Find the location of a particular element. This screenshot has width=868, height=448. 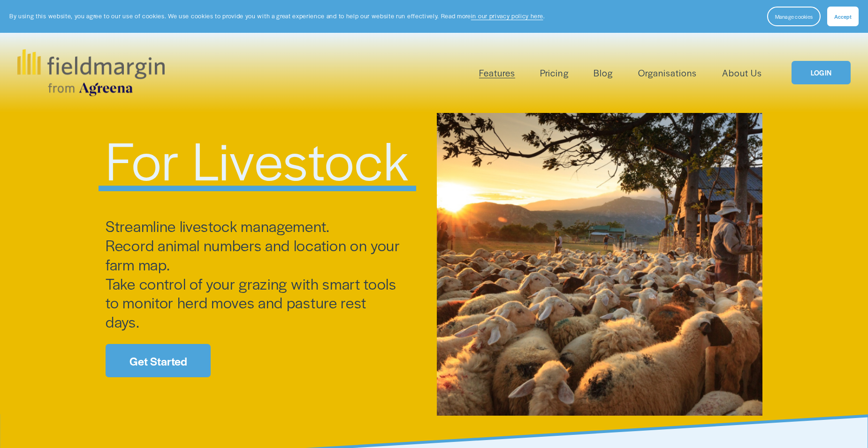

a: LOGIN is located at coordinates (821, 73).